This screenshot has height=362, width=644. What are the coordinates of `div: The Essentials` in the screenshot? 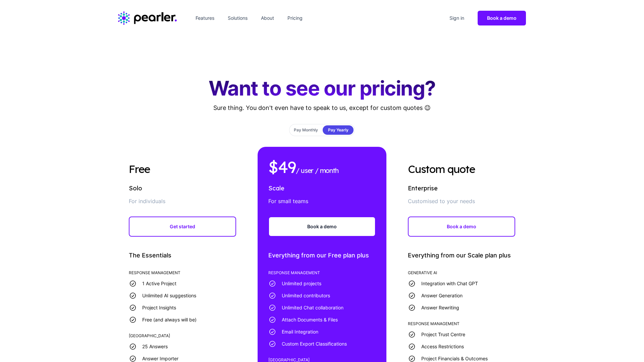 It's located at (182, 255).